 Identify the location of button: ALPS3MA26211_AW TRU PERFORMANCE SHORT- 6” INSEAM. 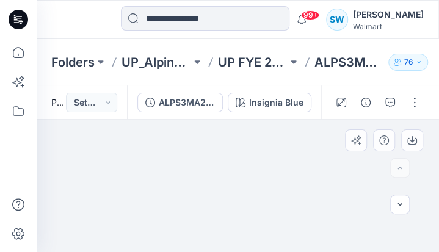
(180, 103).